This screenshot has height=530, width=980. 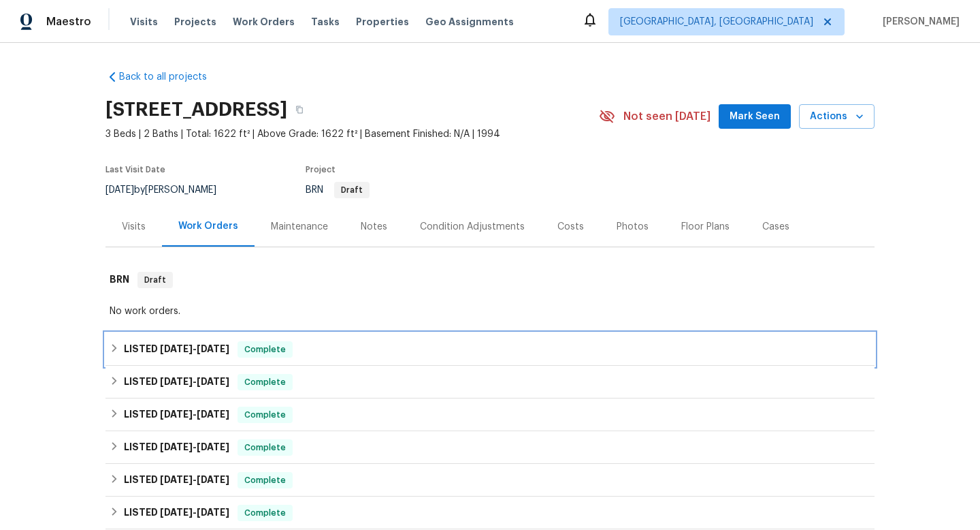 I want to click on div: Condition Adjustments, so click(x=472, y=226).